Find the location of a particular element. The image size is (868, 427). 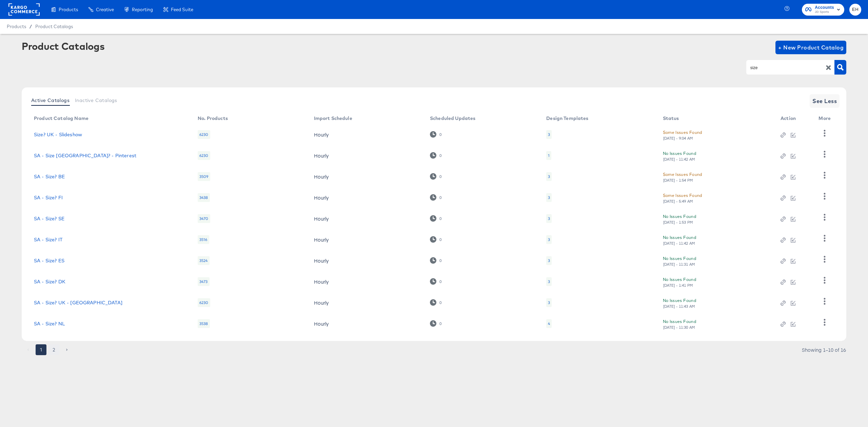

div: 3470 is located at coordinates (204, 218).